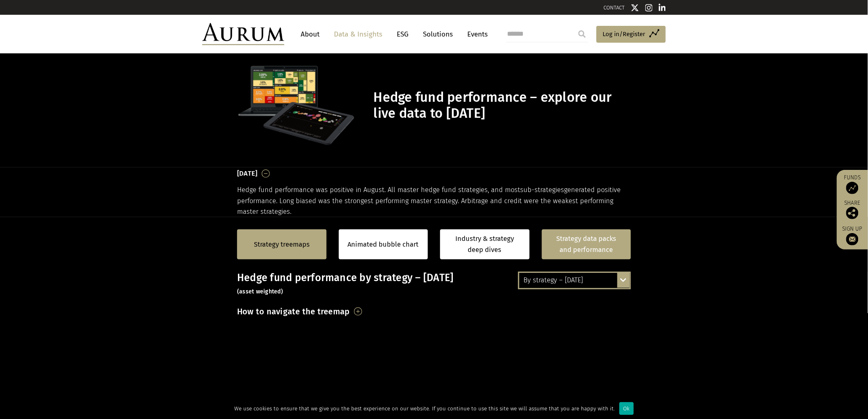 The image size is (868, 419). Describe the element at coordinates (260, 291) in the screenshot. I see `small: (asset weighted)` at that location.